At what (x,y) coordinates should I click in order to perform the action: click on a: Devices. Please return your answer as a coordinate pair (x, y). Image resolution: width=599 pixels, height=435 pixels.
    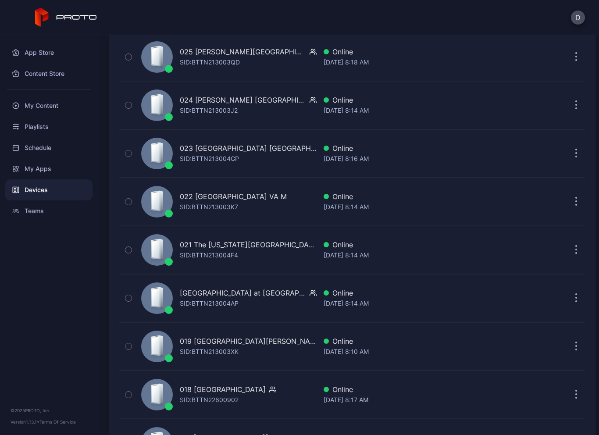
    Looking at the image, I should click on (49, 190).